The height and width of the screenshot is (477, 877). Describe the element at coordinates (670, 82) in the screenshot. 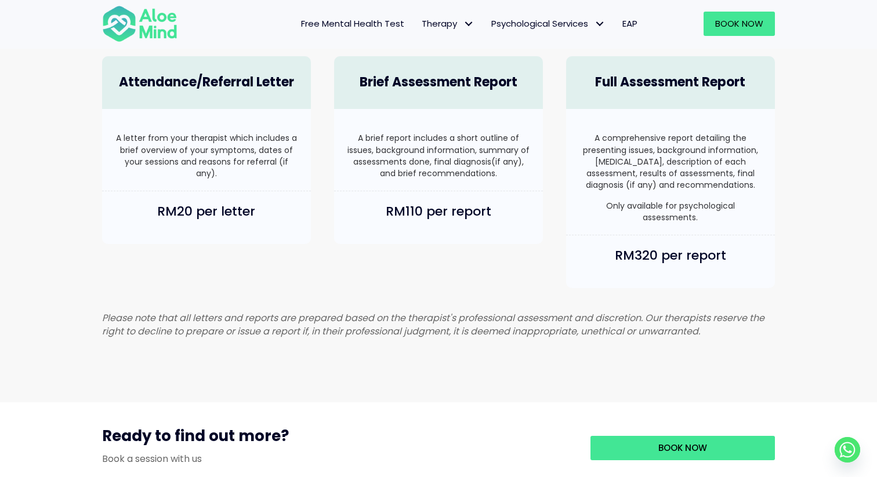

I see `h4: Full Assessment Report` at that location.